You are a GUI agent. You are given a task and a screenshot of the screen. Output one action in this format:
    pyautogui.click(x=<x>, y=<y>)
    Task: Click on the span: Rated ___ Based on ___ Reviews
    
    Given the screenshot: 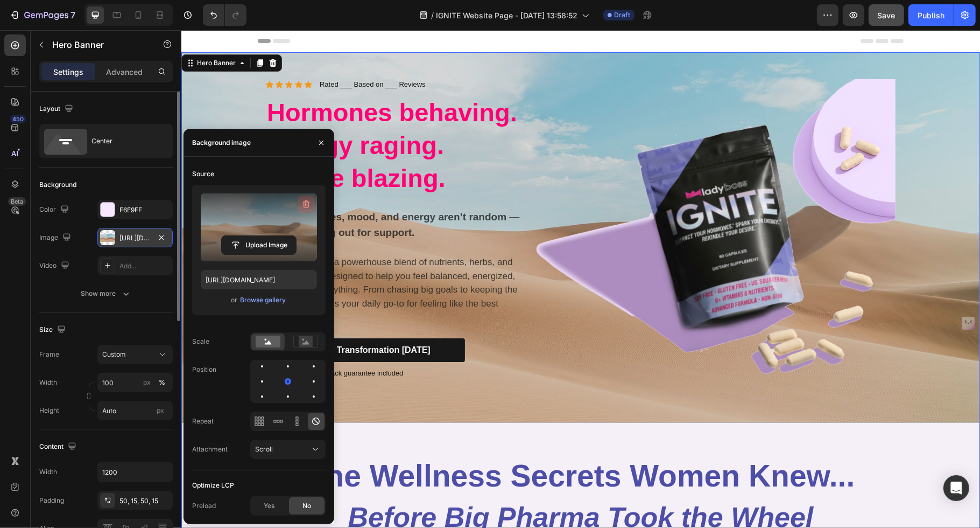 What is the action you would take?
    pyautogui.click(x=191, y=54)
    